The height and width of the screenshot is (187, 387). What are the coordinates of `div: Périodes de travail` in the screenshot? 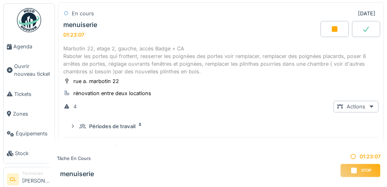 It's located at (112, 126).